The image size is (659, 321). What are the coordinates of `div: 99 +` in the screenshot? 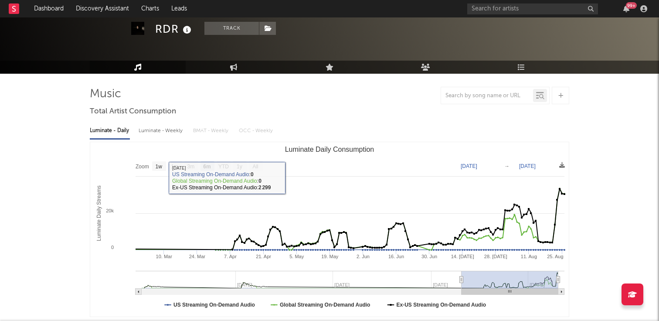 It's located at (631, 5).